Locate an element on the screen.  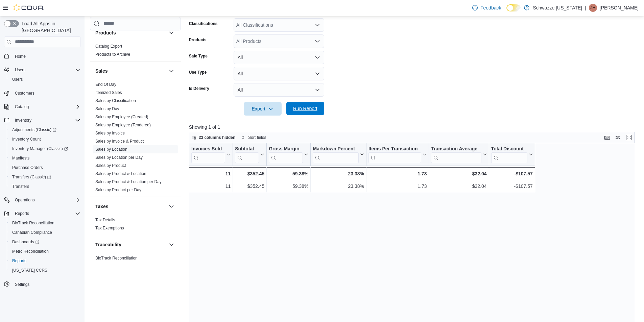
button: Inventory is located at coordinates (23, 120).